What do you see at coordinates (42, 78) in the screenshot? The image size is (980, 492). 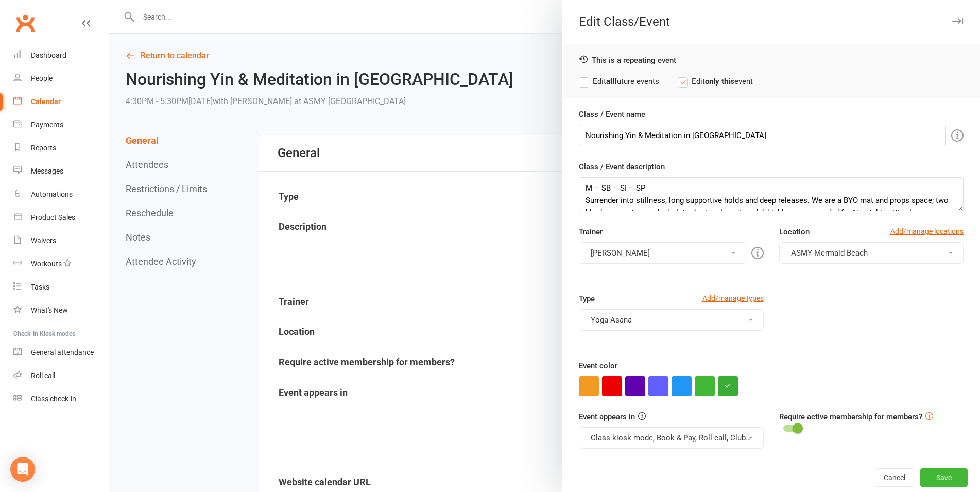 I see `div: People` at bounding box center [42, 78].